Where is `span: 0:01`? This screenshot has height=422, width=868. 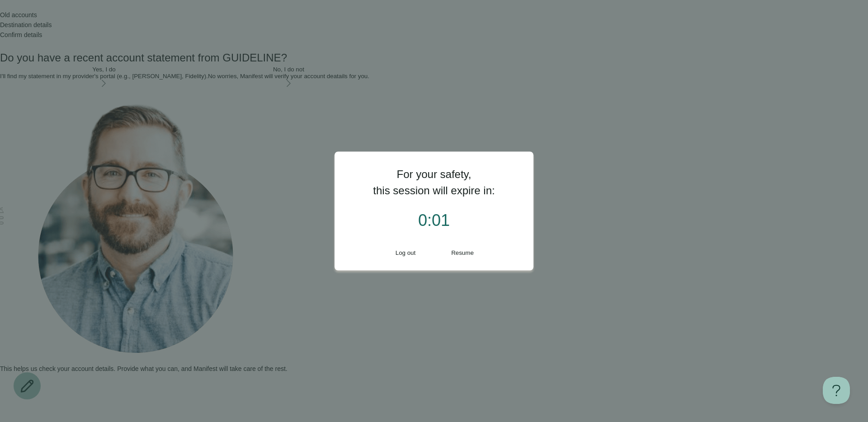 span: 0:01 is located at coordinates (434, 220).